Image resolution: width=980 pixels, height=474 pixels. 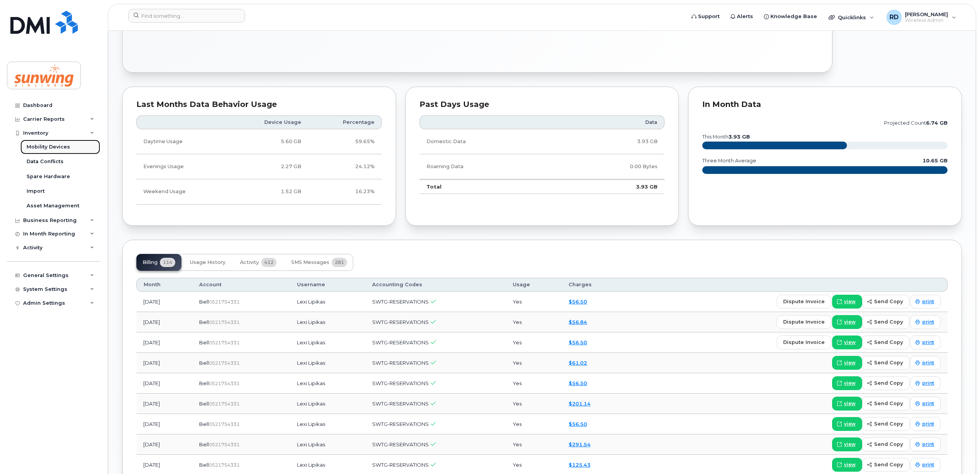 I want to click on div: Last Months Data Behavior Usage, so click(x=259, y=104).